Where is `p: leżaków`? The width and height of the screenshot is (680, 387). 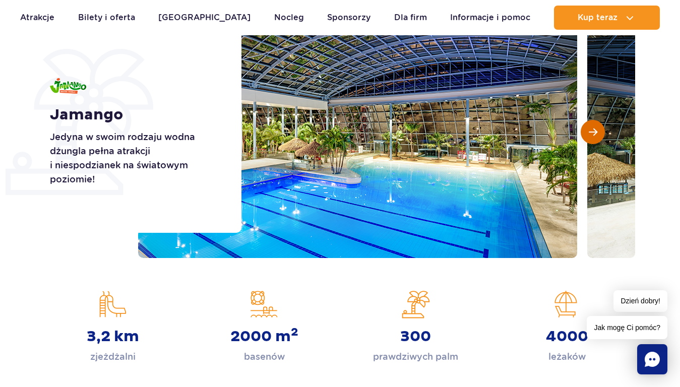
p: leżaków is located at coordinates (567, 357).